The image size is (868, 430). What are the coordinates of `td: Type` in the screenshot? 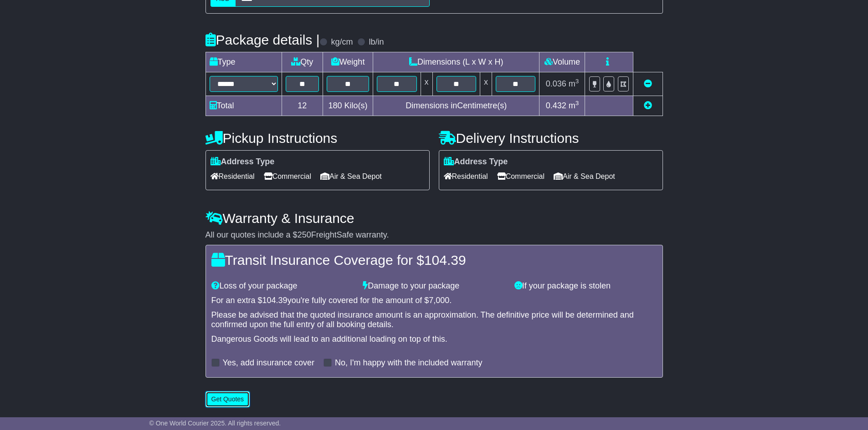 It's located at (244, 63).